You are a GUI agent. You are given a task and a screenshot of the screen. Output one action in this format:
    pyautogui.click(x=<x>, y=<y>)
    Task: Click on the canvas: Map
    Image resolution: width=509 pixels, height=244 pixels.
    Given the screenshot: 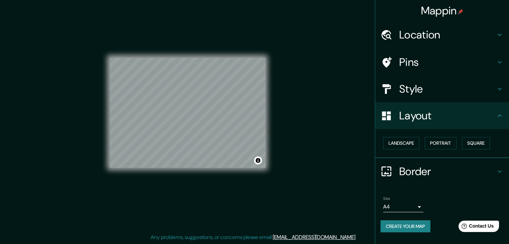 What is the action you would take?
    pyautogui.click(x=187, y=113)
    